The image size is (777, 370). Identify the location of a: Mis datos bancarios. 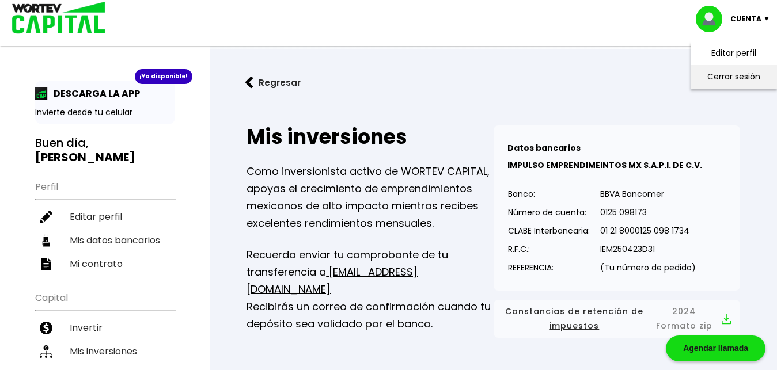
(105, 240).